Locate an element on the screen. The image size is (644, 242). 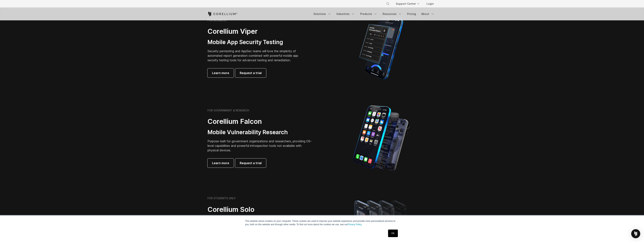
a: Privacy Policy. is located at coordinates (355, 224).